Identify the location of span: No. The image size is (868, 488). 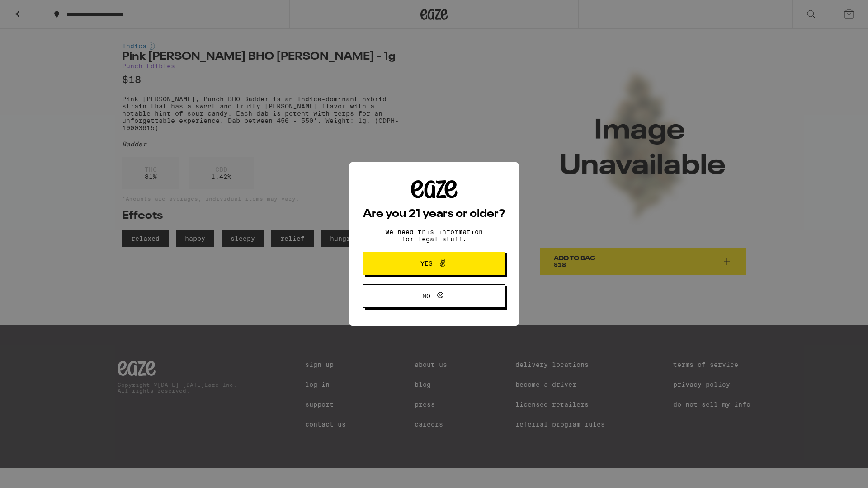
(426, 296).